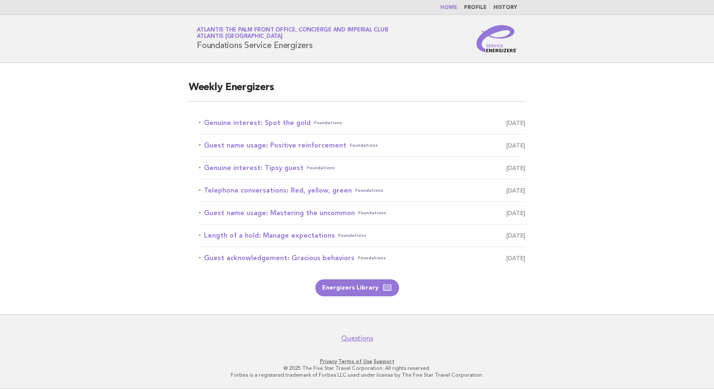 The image size is (714, 389). What do you see at coordinates (497, 39) in the screenshot?
I see `img: Service Energizers` at bounding box center [497, 39].